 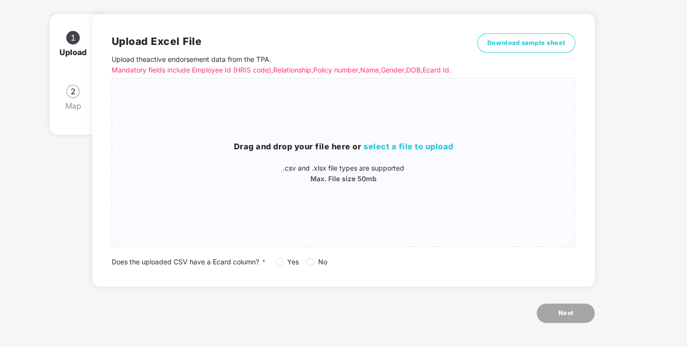 I want to click on span: No, so click(x=323, y=262).